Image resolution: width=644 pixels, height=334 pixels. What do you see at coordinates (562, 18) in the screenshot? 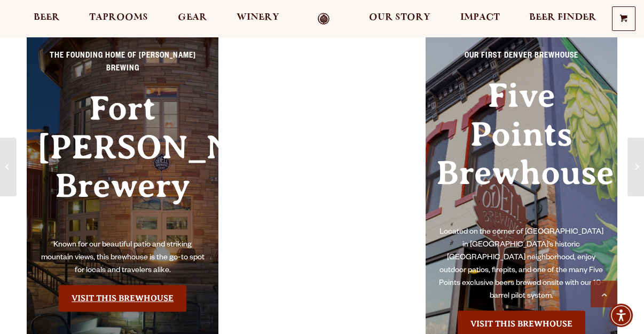
I see `span: Beer Finder` at bounding box center [562, 18].